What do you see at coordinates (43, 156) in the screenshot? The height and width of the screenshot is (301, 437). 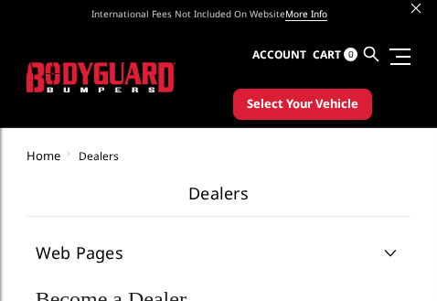 I see `span: Home` at bounding box center [43, 156].